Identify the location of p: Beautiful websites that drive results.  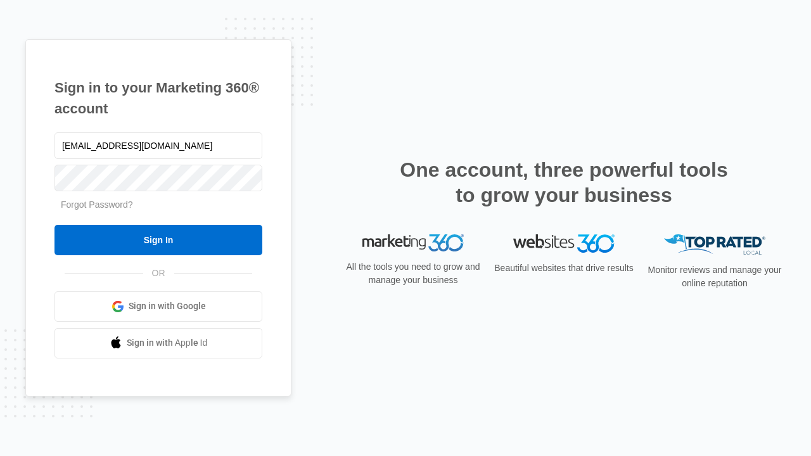
(564, 268).